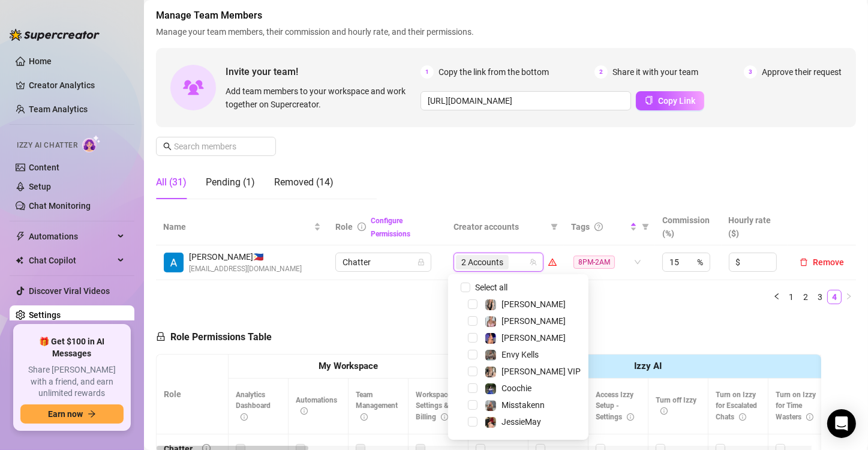 The width and height of the screenshot is (868, 450). Describe the element at coordinates (59, 206) in the screenshot. I see `a: Chat Monitoring` at that location.